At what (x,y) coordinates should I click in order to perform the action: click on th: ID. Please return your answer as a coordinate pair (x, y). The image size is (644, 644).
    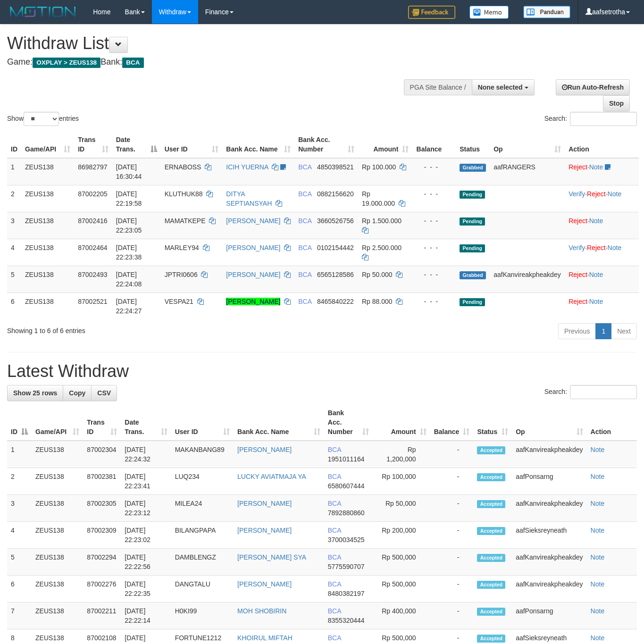
    Looking at the image, I should click on (14, 144).